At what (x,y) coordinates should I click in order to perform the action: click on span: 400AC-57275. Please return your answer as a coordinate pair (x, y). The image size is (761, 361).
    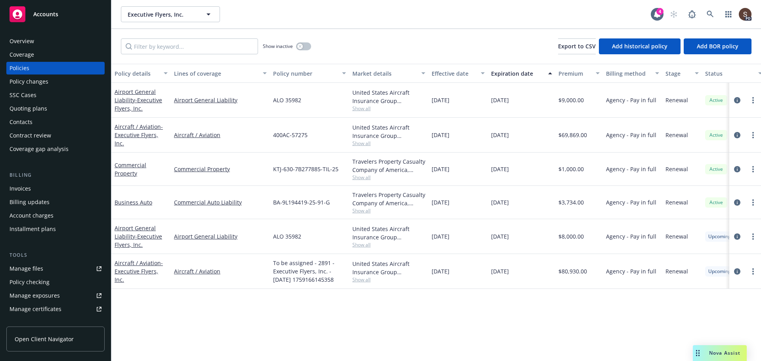
    Looking at the image, I should click on (290, 135).